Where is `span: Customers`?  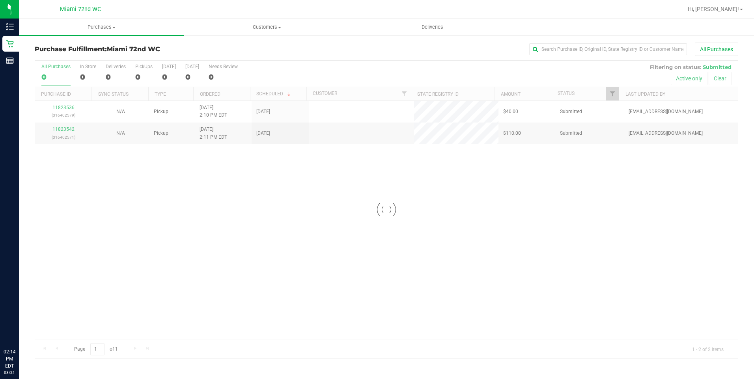 span: Customers is located at coordinates (267, 27).